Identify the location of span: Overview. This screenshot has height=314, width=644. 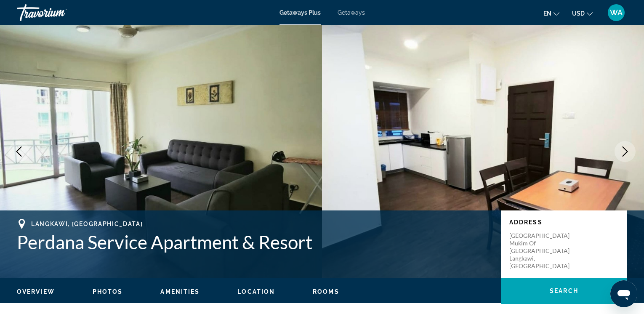
(36, 292).